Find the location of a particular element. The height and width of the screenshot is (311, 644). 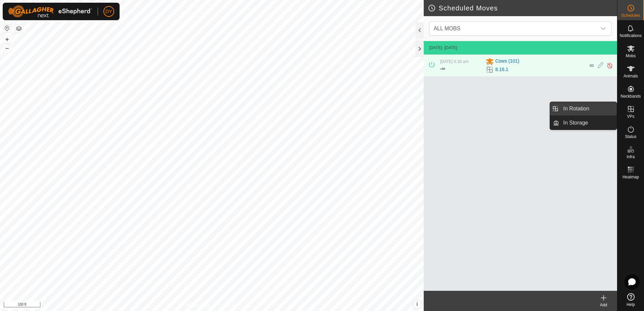

a: Help is located at coordinates (630, 300).